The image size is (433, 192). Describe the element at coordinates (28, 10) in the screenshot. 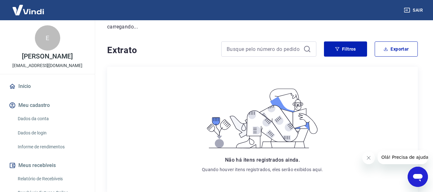

I see `img: Vindi` at that location.